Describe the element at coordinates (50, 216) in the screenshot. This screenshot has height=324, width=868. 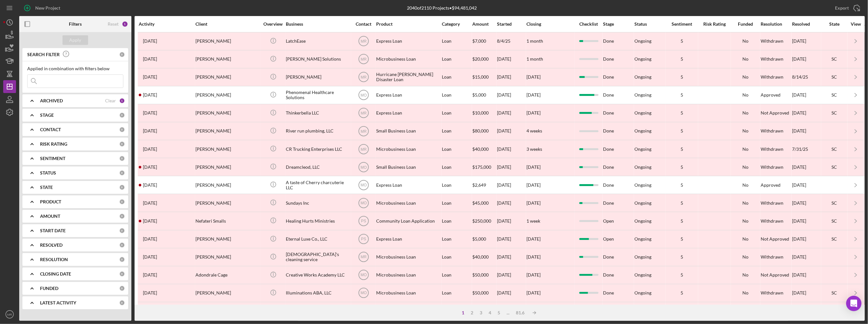
I see `b: AMOUNT` at that location.